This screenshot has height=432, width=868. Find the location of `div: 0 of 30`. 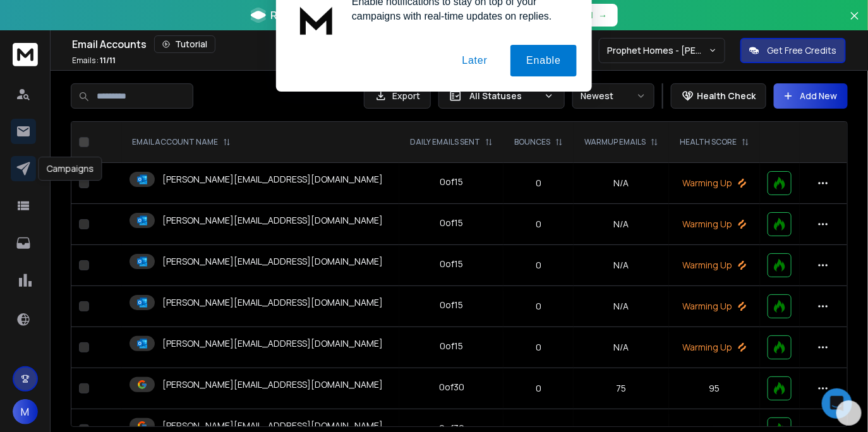

div: 0 of 30 is located at coordinates (451, 387).